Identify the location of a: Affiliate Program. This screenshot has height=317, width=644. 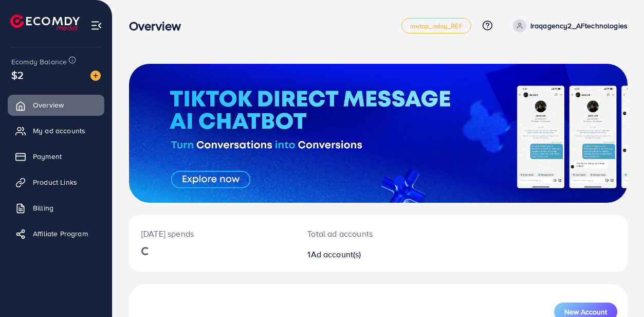
(56, 234).